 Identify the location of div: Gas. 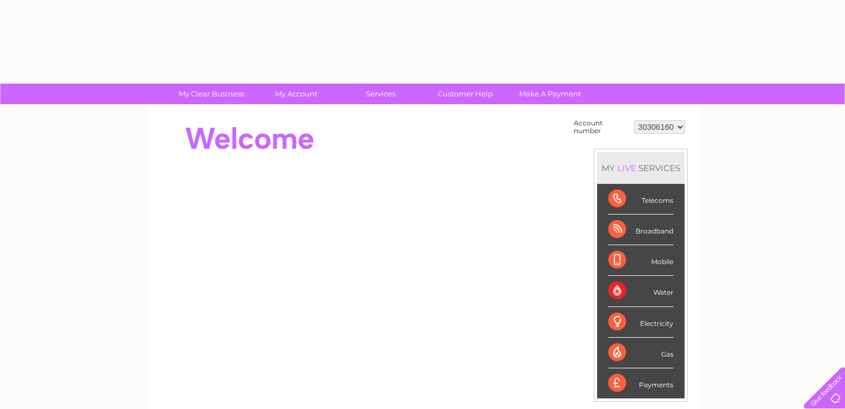
(641, 353).